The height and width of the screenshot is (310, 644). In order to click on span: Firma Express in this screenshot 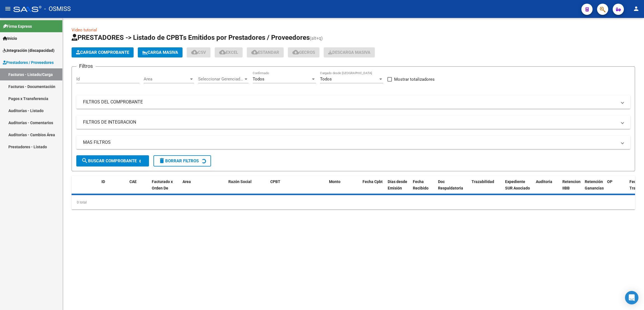, I will do `click(17, 26)`.